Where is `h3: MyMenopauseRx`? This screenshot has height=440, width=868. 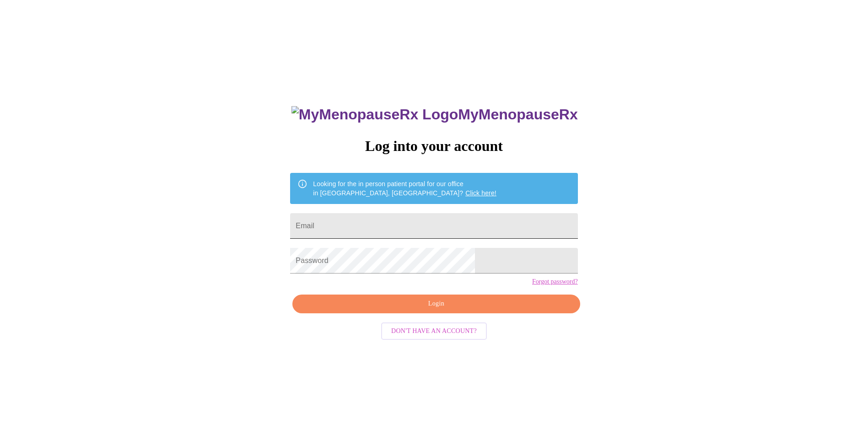
h3: MyMenopauseRx is located at coordinates (434, 115).